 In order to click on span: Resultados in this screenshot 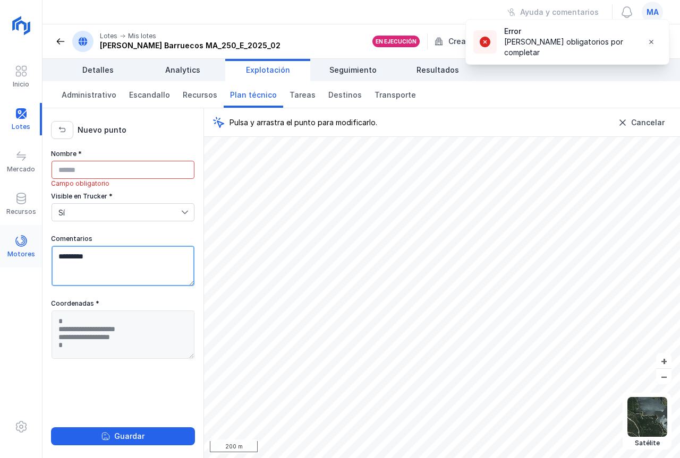, I will do `click(438, 70)`.